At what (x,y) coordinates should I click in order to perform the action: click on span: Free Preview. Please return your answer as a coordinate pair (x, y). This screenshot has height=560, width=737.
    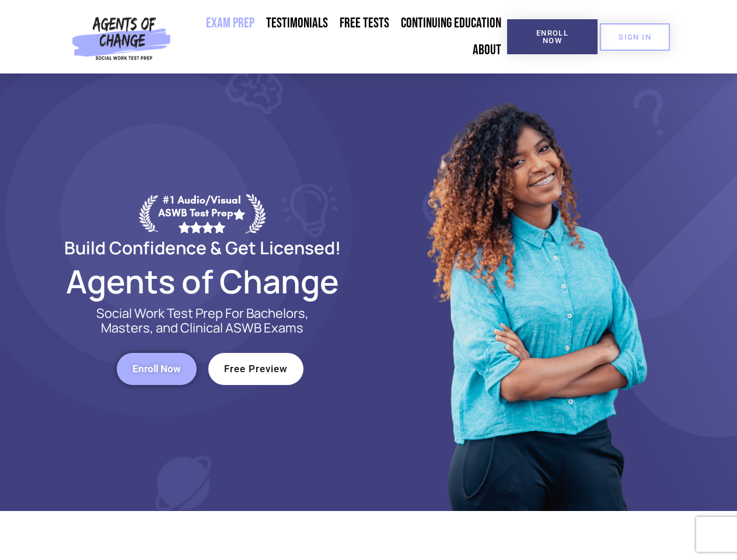
    Looking at the image, I should click on (256, 369).